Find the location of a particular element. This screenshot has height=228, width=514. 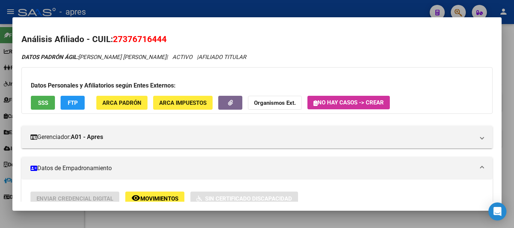

mat-panel-title: Gerenciador: is located at coordinates (252, 137).